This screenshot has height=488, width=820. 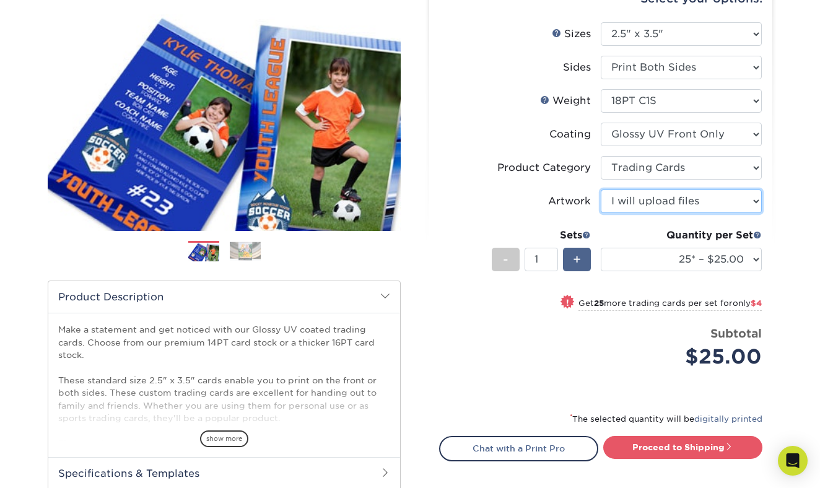 I want to click on h2: Product Description, so click(x=224, y=297).